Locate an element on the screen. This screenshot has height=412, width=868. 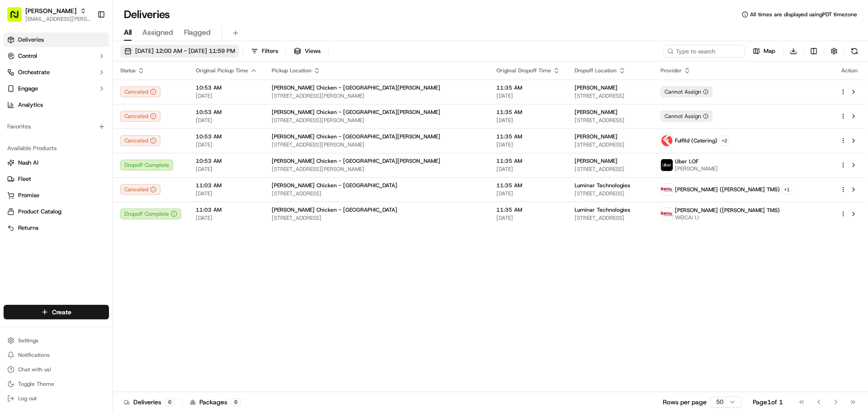
span: Fleet is located at coordinates (25, 179).